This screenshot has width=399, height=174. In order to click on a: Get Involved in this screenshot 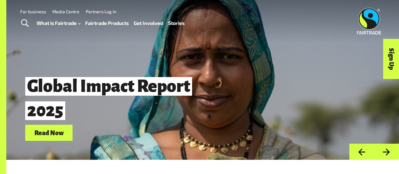, I will do `click(148, 23)`.